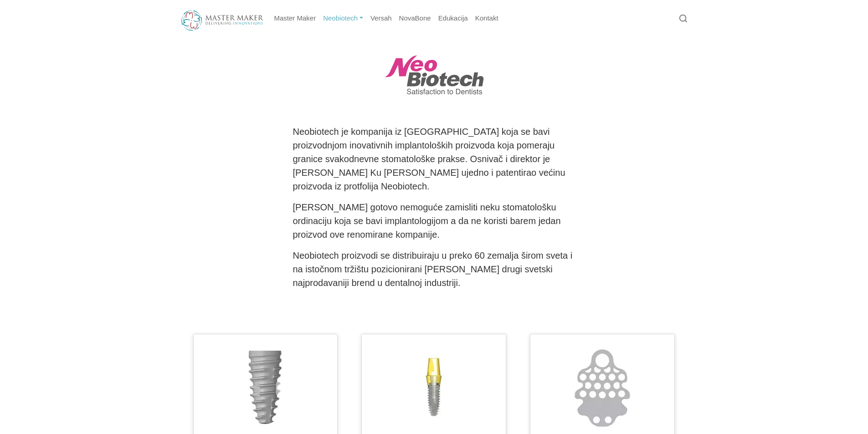 Image resolution: width=868 pixels, height=434 pixels. What do you see at coordinates (434, 269) in the screenshot?
I see `p: Neobiotech proizvodi se distribuiraju u preko 60 zemalja širom sveta i na istočnom tržištu pozici...` at bounding box center [434, 269].